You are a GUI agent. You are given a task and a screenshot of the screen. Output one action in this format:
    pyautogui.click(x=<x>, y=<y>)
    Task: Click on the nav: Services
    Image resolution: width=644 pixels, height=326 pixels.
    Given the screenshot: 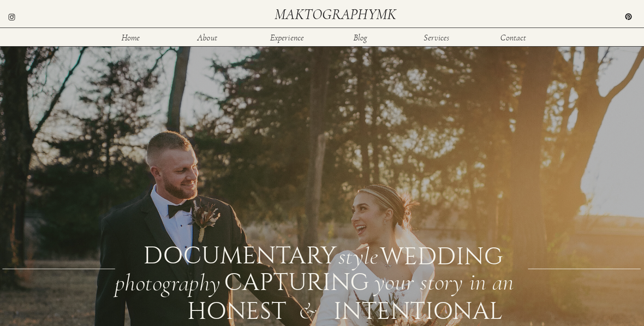 What is the action you would take?
    pyautogui.click(x=437, y=37)
    